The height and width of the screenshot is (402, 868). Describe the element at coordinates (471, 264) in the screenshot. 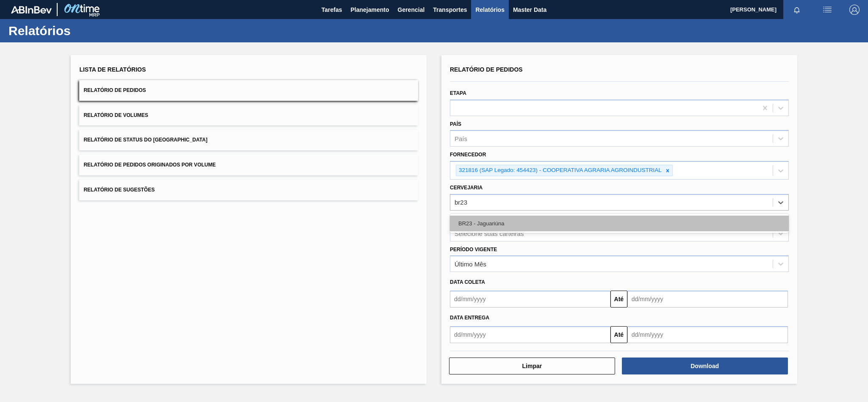

I see `div: Último Mês` at that location.